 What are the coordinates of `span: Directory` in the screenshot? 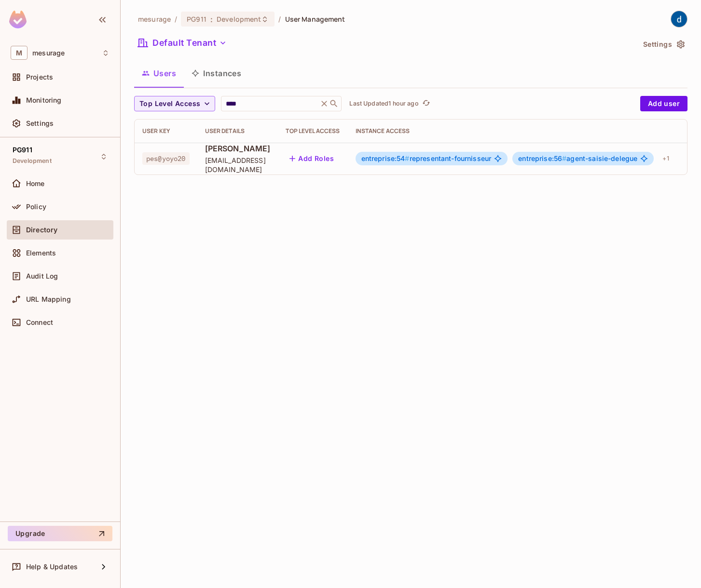 It's located at (42, 230).